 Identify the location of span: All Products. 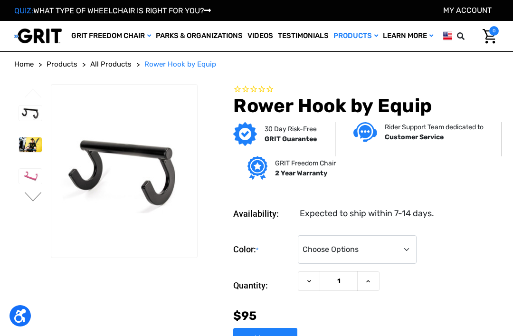
(111, 64).